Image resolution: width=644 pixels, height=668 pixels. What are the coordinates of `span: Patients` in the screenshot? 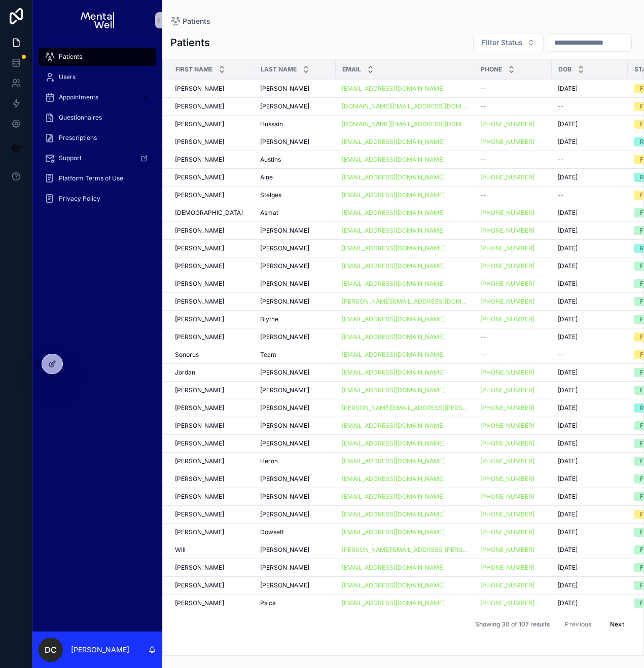 It's located at (196, 21).